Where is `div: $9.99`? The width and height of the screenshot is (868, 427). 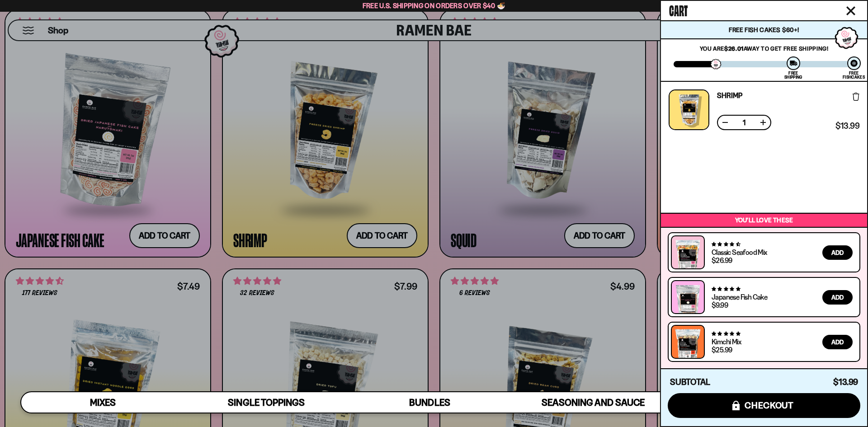
div: $9.99 is located at coordinates (719, 305).